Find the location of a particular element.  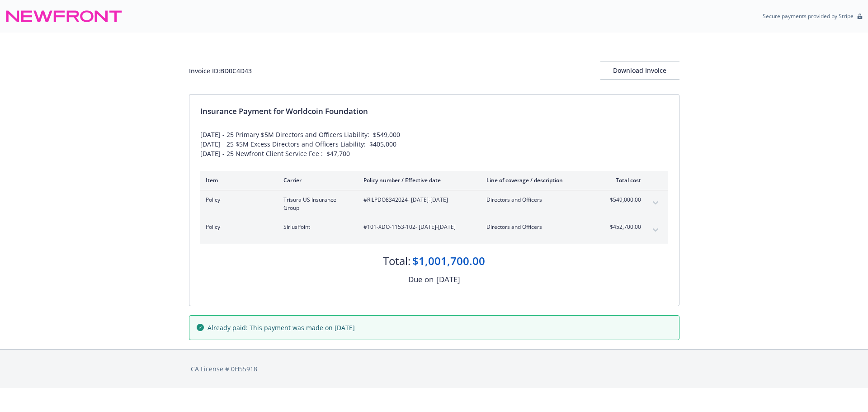

div: Total: is located at coordinates (396, 261).